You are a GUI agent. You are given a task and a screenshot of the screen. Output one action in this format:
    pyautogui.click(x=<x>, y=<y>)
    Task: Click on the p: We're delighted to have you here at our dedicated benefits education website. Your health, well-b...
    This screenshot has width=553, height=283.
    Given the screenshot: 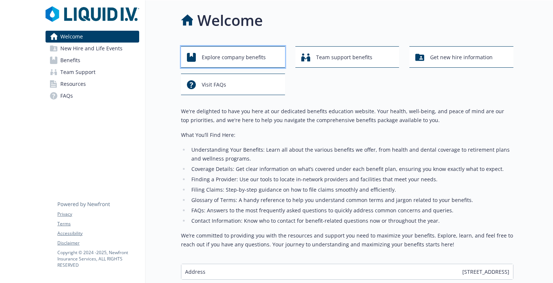 What is the action you would take?
    pyautogui.click(x=347, y=116)
    